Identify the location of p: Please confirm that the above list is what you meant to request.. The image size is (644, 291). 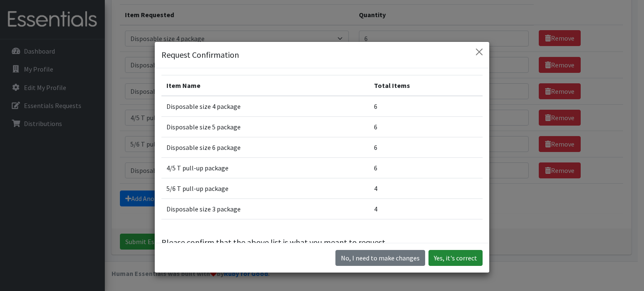
(322, 243).